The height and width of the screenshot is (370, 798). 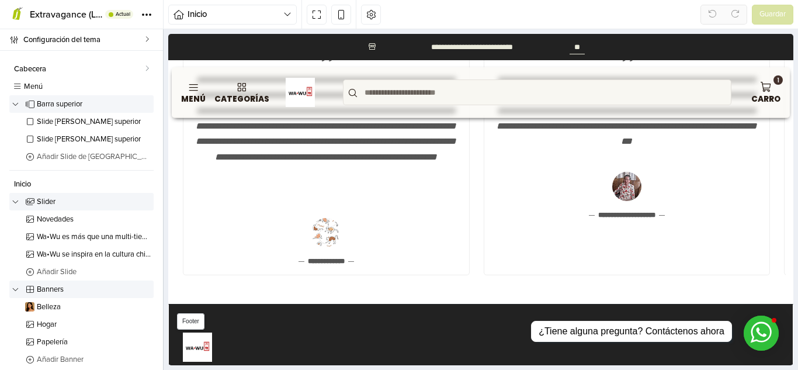 I want to click on a: Belleza, so click(x=88, y=307).